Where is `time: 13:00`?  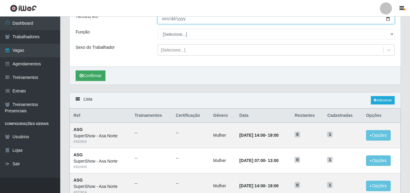 time: 13:00 is located at coordinates (273, 160).